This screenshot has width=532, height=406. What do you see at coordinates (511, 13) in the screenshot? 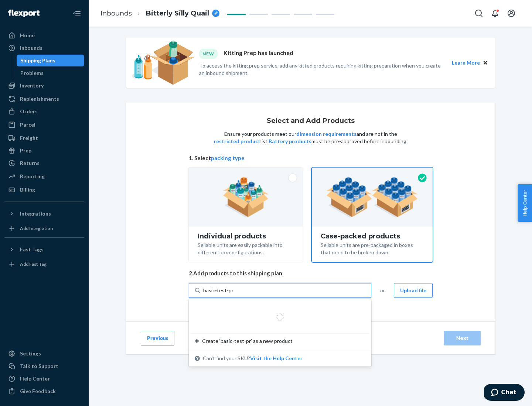
I see `button: Open account menu` at bounding box center [511, 13].